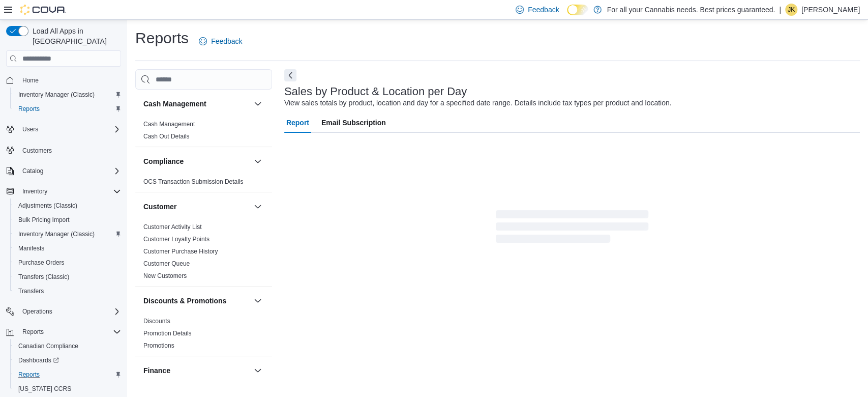 This screenshot has width=868, height=397. I want to click on span: Transfers, so click(31, 291).